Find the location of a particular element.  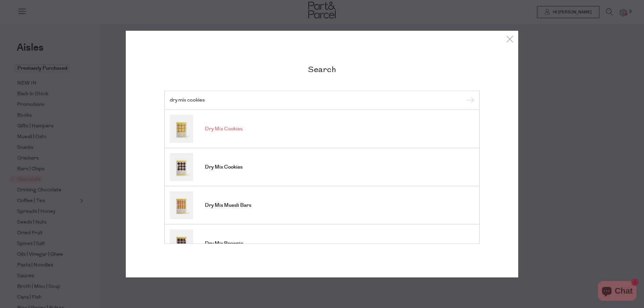

input: Search is located at coordinates (322, 100).